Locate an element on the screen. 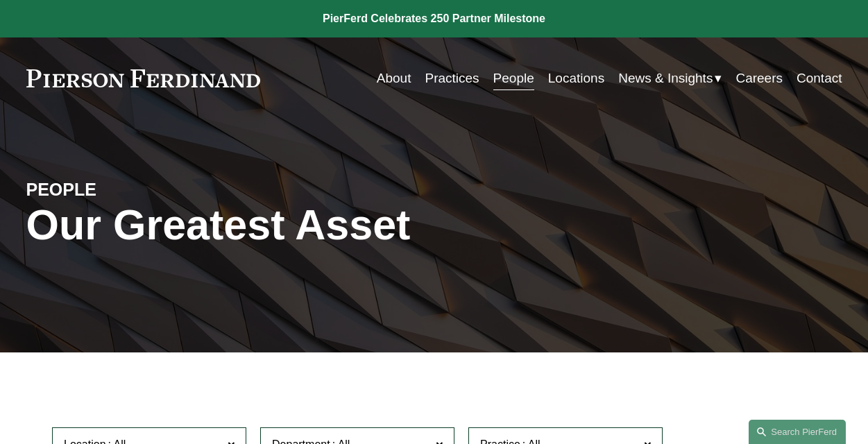 This screenshot has width=868, height=444. a: folder dropdown is located at coordinates (669, 78).